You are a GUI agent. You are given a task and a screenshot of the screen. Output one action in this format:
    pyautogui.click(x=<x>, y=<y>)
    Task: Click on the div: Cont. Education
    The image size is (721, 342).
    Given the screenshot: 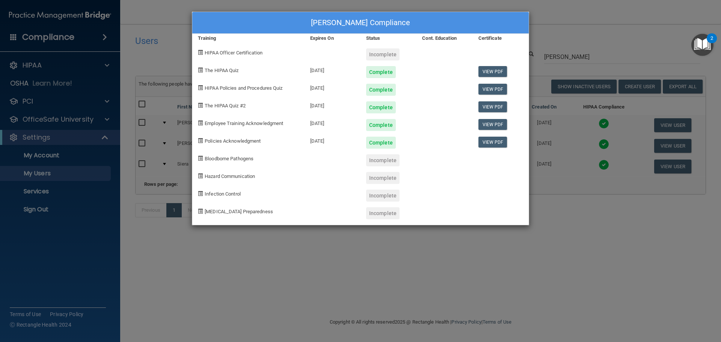 What is the action you would take?
    pyautogui.click(x=444, y=38)
    